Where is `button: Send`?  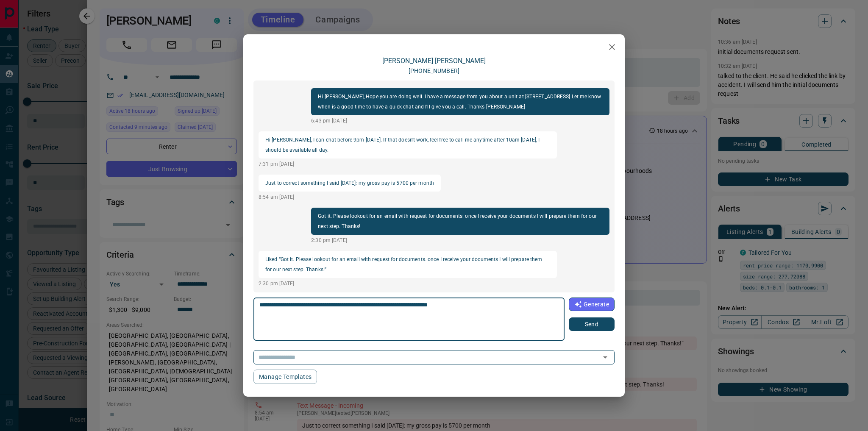 button: Send is located at coordinates (592, 324).